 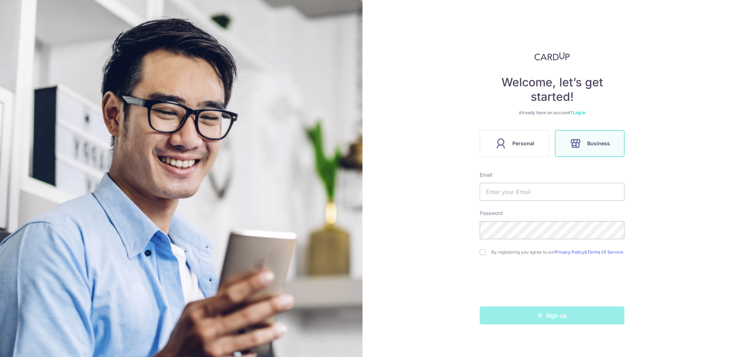 I want to click on span: Personal, so click(x=523, y=144).